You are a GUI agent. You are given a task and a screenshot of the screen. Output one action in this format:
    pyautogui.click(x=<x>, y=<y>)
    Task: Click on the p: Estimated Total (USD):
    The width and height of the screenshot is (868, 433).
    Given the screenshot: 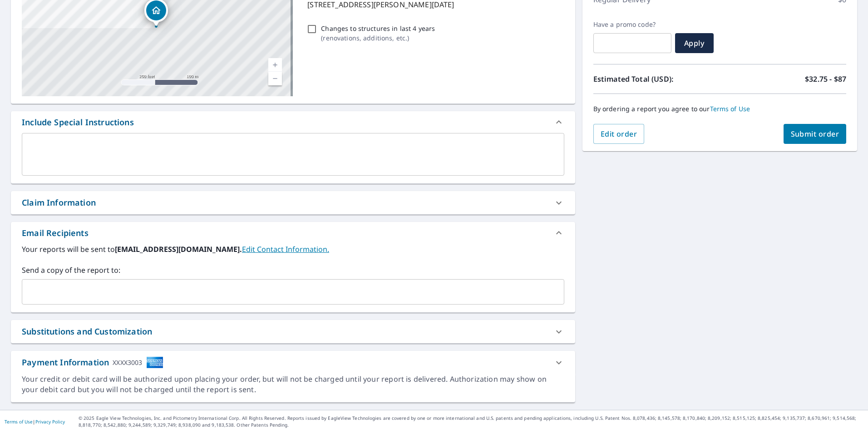 What is the action you would take?
    pyautogui.click(x=656, y=79)
    